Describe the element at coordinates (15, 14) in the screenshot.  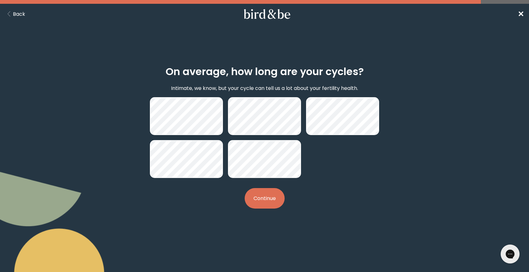
I see `button: Back Button` at that location.